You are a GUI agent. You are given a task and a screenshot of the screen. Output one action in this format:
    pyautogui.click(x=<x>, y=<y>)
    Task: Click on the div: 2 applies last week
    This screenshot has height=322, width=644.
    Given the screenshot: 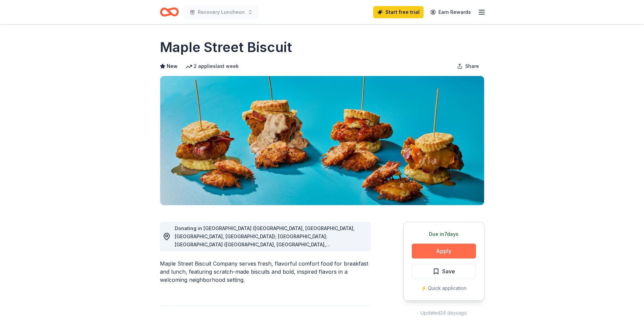 What is the action you would take?
    pyautogui.click(x=212, y=66)
    